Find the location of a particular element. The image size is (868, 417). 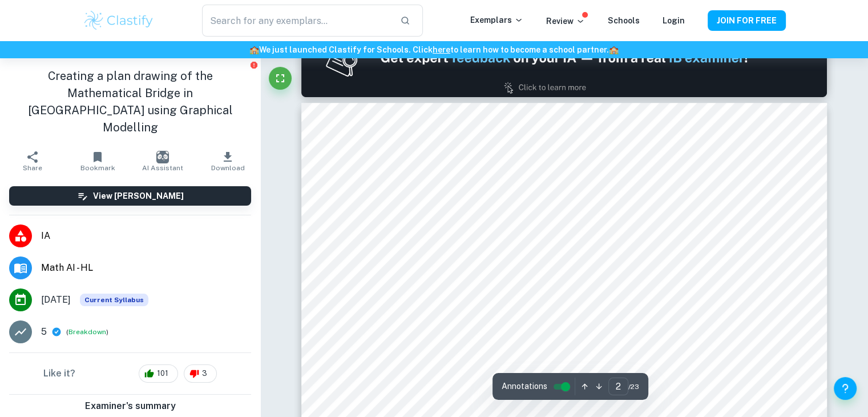

h6: Examiner's summary is located at coordinates (130, 406).